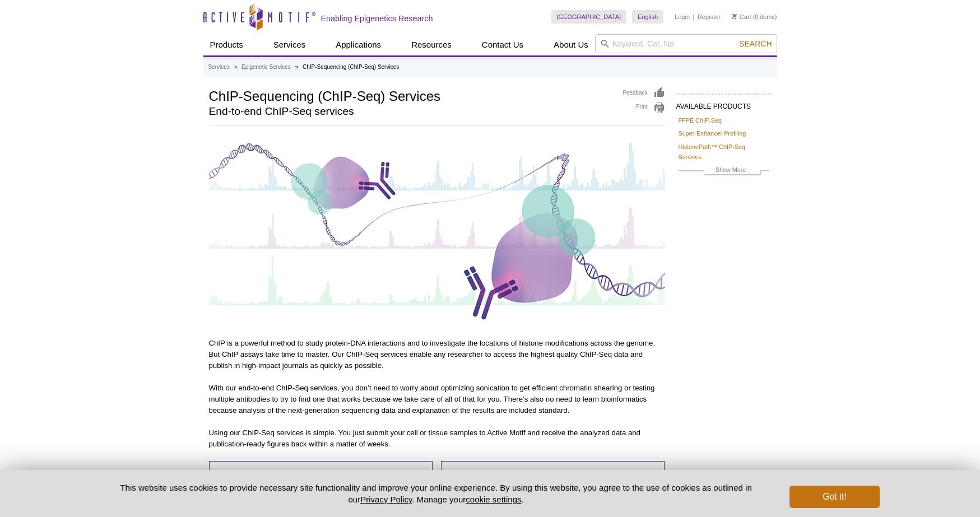  What do you see at coordinates (437, 355) in the screenshot?
I see `p: ChIP is a powerful method to study protein-DNA interactions and to investigate the locations of h...` at bounding box center [437, 355].